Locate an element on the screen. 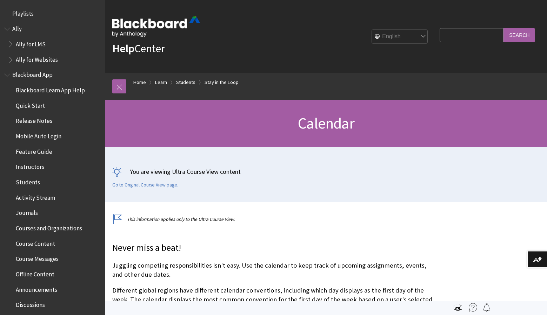 This screenshot has height=315, width=547. span: Ally is located at coordinates (17, 28).